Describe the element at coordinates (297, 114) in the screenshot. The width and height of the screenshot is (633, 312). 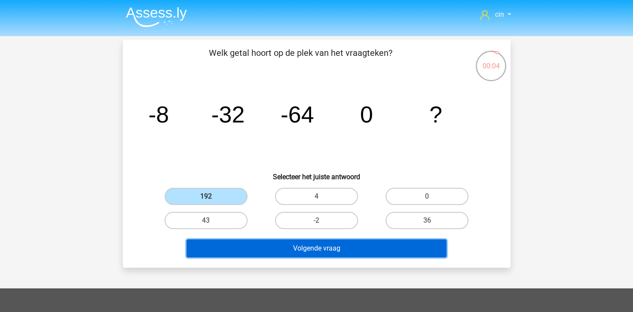
I see `tspan: -64` at that location.